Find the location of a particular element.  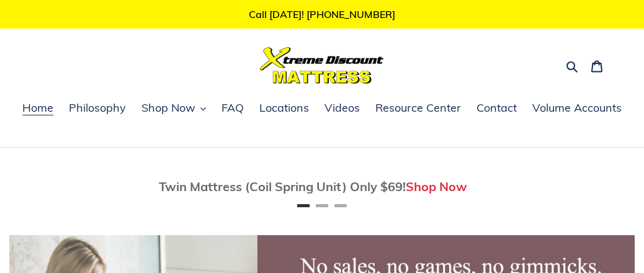

span: Twin Mattress (Coil Spring Unit) Only $69! is located at coordinates (283, 186).